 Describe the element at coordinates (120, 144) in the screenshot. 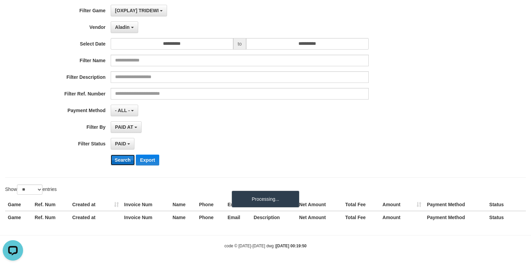

I see `span: PAID` at that location.